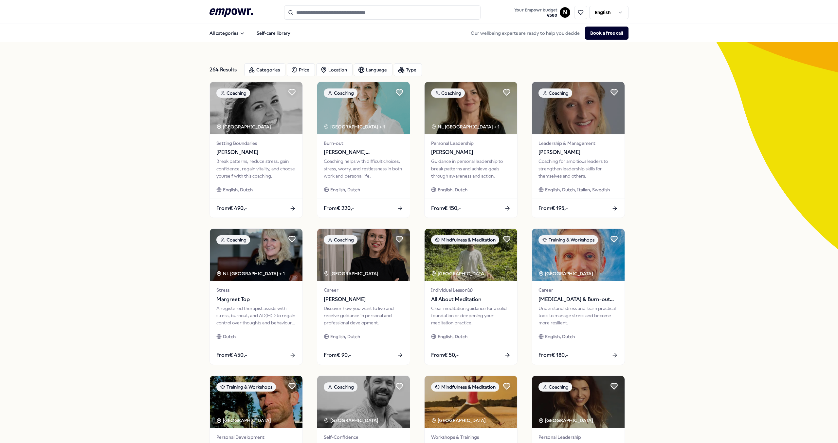  Describe the element at coordinates (471, 315) in the screenshot. I see `div: Clear meditation guidance for a solid foundation or deepening your meditation practice.` at that location.